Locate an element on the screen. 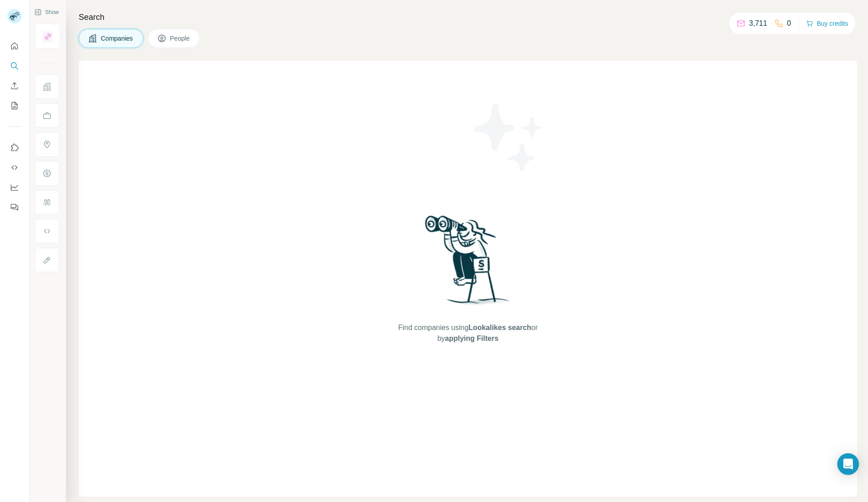  span: Companies is located at coordinates (117, 39).